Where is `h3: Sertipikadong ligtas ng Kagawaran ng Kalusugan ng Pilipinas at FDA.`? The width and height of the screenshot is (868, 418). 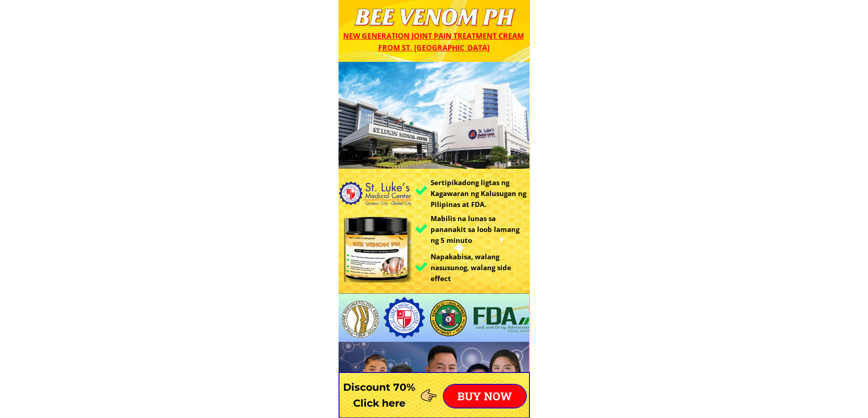
h3: Sertipikadong ligtas ng Kagawaran ng Kalusugan ng Pilipinas at FDA. is located at coordinates (481, 194).